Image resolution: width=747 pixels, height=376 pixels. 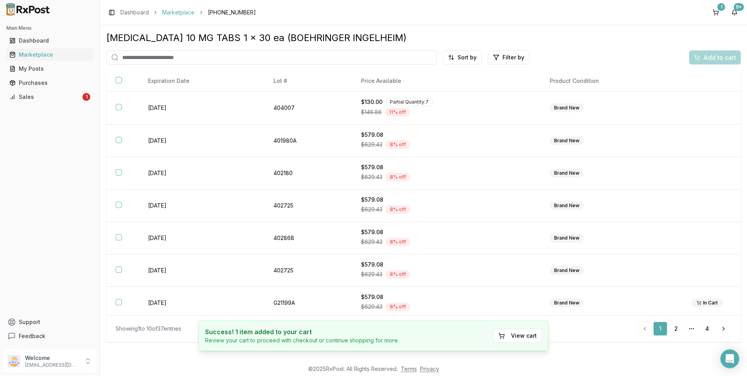 I want to click on h2: Main Menu, so click(x=50, y=28).